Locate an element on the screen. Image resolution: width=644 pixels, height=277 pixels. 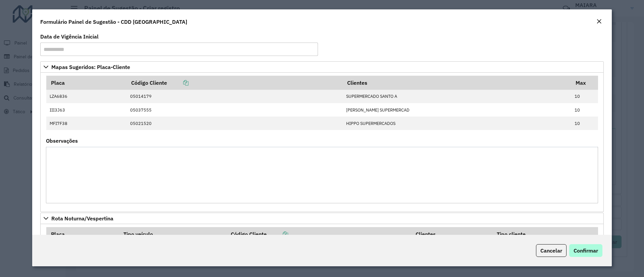
th: Max is located at coordinates (585, 83).